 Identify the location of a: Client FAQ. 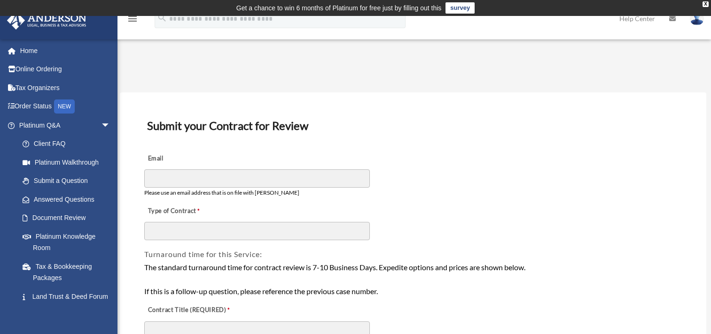
(69, 144).